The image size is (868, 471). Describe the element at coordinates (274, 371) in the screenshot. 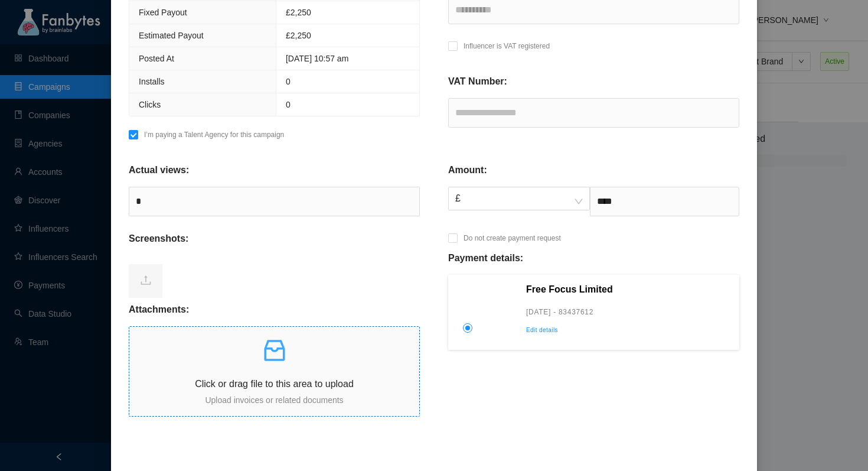

I see `span: inboxClick or drag file to this area to uploadUpload invoices or related documents` at that location.